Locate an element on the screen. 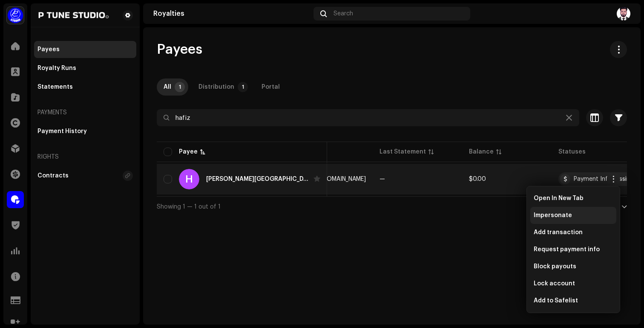 Image resolution: width=644 pixels, height=328 pixels. img: bdd245f4-092b-4985-9710-8ecba79bc074 is located at coordinates (624, 14).